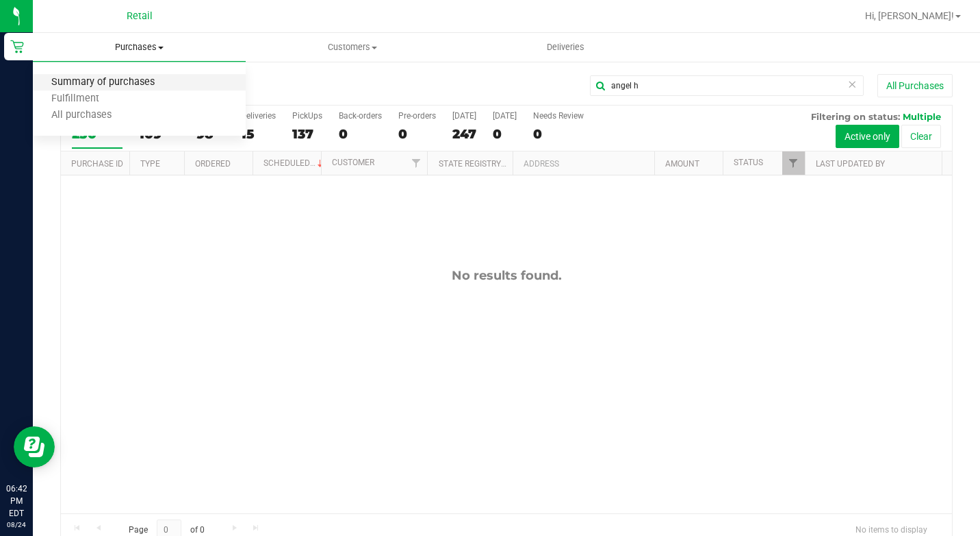  What do you see at coordinates (922, 117) in the screenshot?
I see `span: Multiple` at bounding box center [922, 117].